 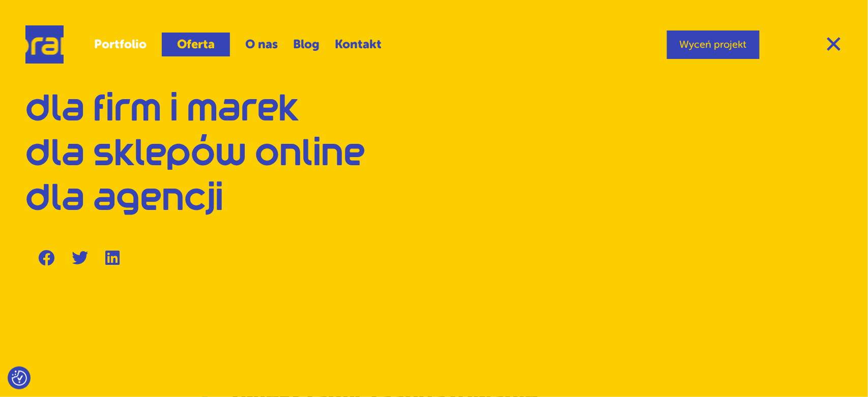 I want to click on a: Blog, so click(x=306, y=44).